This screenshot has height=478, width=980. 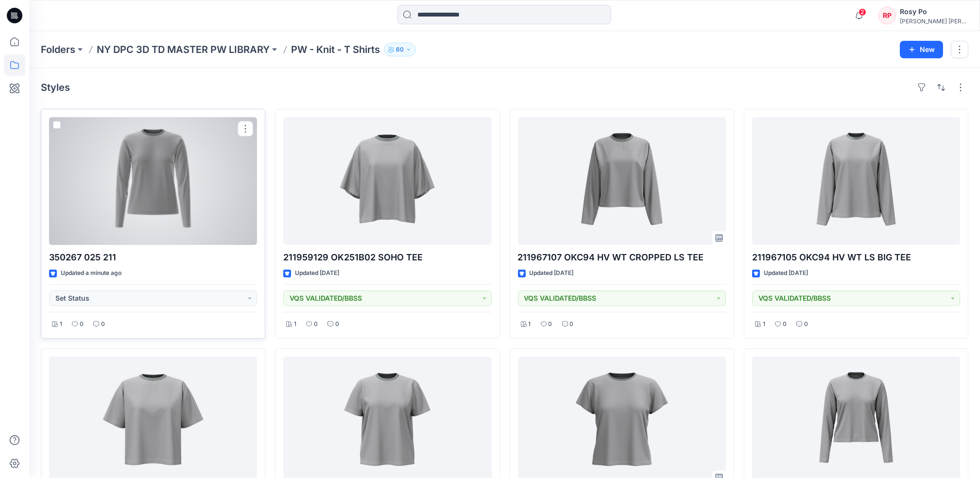 What do you see at coordinates (58, 49) in the screenshot?
I see `a: Folders` at bounding box center [58, 49].